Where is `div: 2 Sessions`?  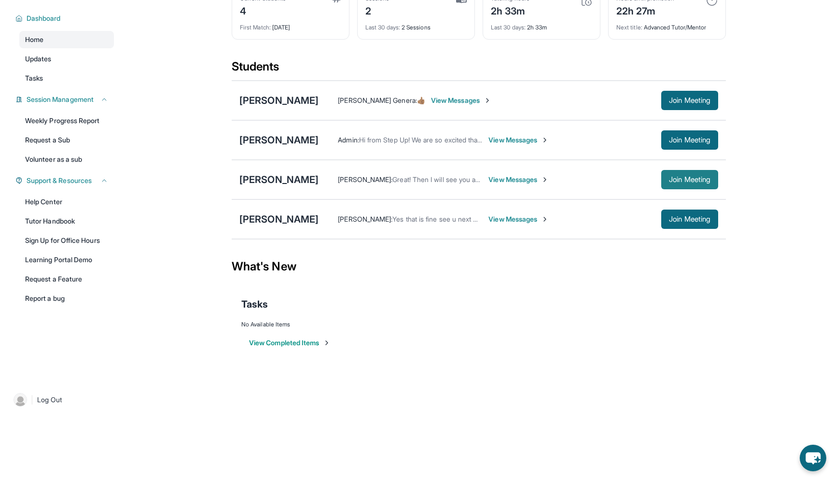 div: 2 Sessions is located at coordinates (416, 25).